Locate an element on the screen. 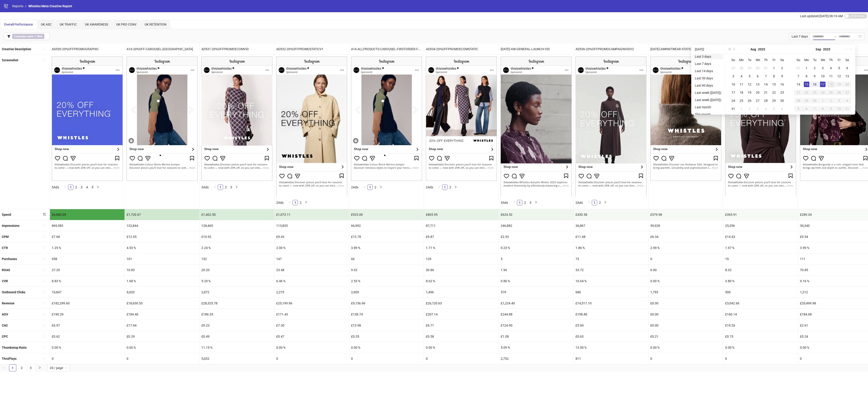 The height and width of the screenshot is (412, 868). span: sort-descending is located at coordinates (44, 215).